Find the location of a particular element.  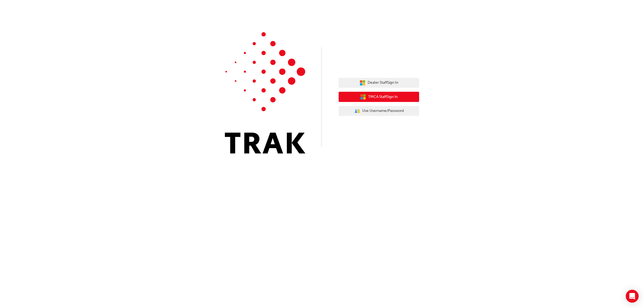

div: Open Intercom Messenger is located at coordinates (632, 296).